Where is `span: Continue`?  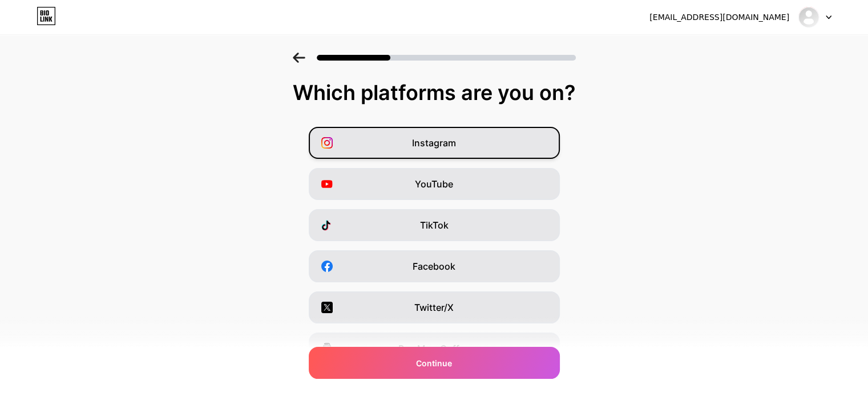
span: Continue is located at coordinates (434, 362).